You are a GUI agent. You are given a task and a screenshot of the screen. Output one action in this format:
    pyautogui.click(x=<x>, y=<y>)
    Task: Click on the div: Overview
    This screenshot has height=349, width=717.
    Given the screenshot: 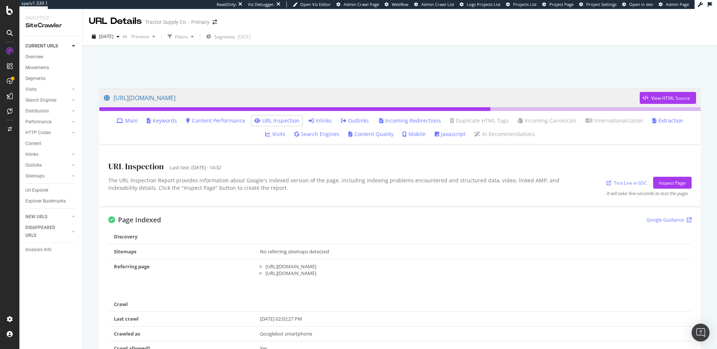 What is the action you would take?
    pyautogui.click(x=34, y=57)
    